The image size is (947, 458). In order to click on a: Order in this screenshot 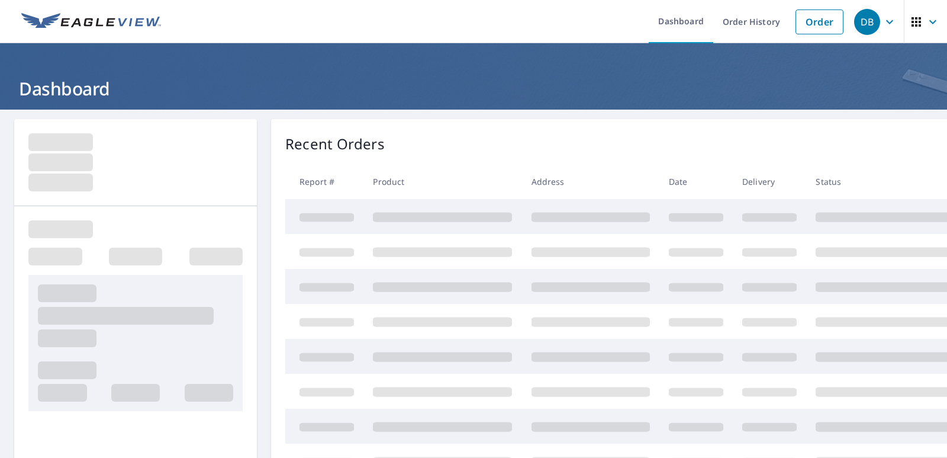, I will do `click(819, 22)`.